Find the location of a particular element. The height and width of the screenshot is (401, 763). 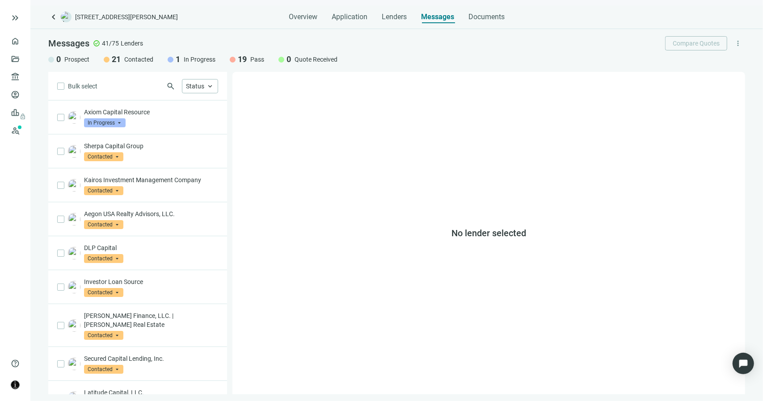

img: 507ab297-7134-4cf9-a5d5-df901da1d439 is located at coordinates (74, 152).